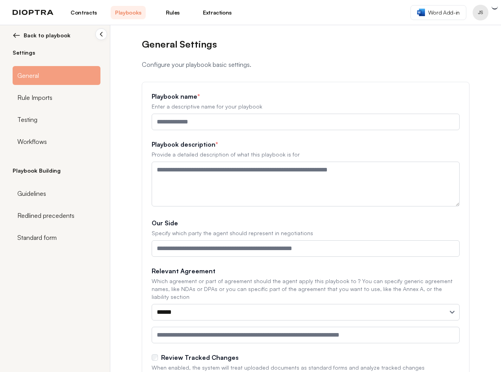 The image size is (501, 372). Describe the element at coordinates (56, 171) in the screenshot. I see `h2: Playbook Building` at that location.